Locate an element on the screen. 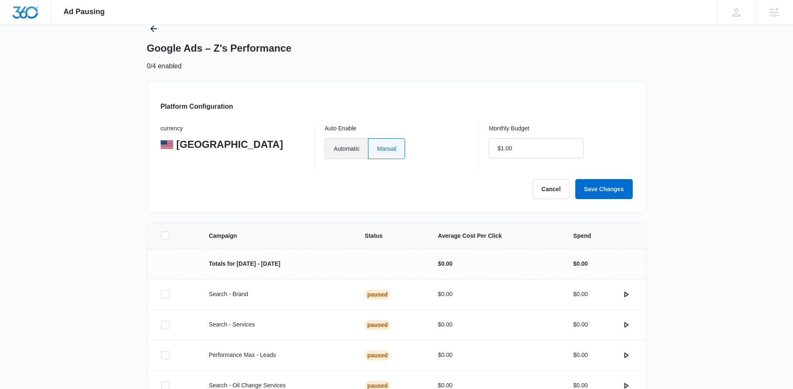 This screenshot has width=793, height=389. input: $100.00 is located at coordinates (536, 148).